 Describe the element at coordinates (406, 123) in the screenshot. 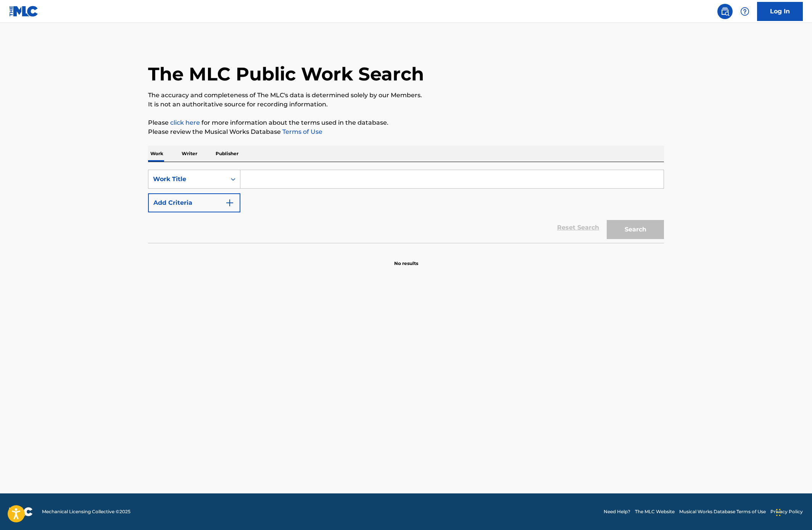

I see `p: Please for more information about the terms used in the database.` at that location.